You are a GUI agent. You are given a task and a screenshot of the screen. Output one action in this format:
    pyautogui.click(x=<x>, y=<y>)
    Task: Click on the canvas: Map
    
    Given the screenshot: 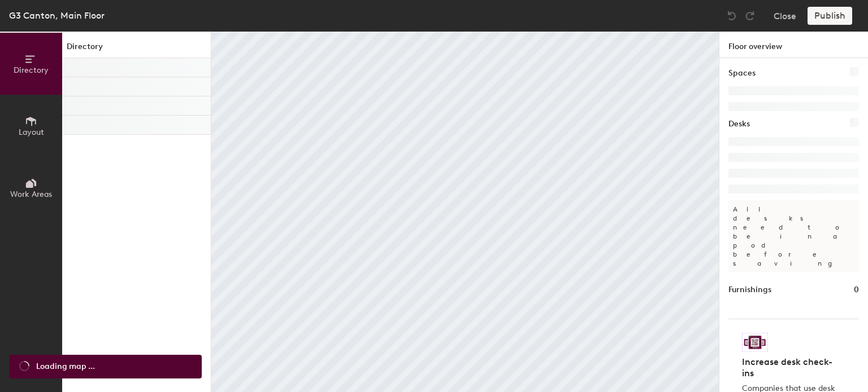 What is the action you would take?
    pyautogui.click(x=465, y=212)
    